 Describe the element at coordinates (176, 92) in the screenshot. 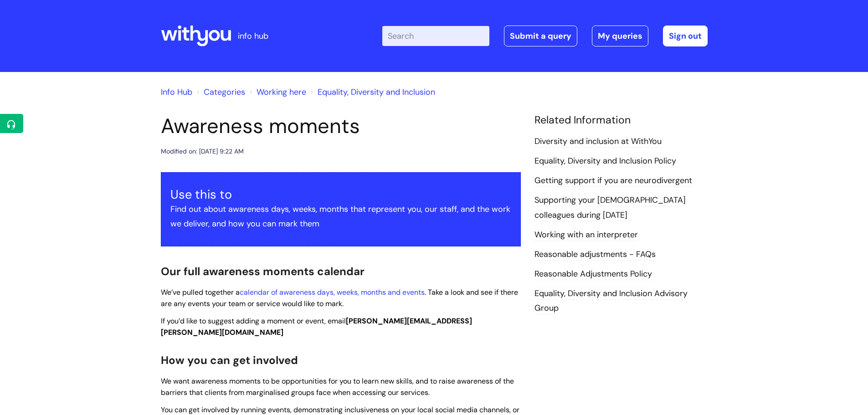

I see `a: Info Hub` at that location.